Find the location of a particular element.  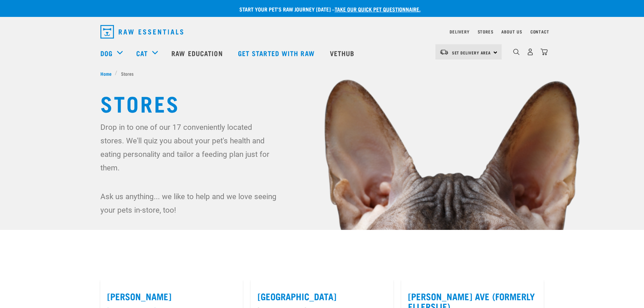

span: Home is located at coordinates (106, 73).